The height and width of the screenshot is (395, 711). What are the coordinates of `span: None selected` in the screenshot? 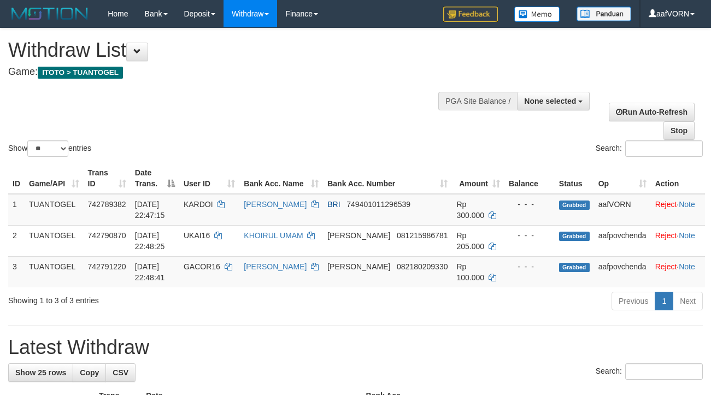 It's located at (549, 101).